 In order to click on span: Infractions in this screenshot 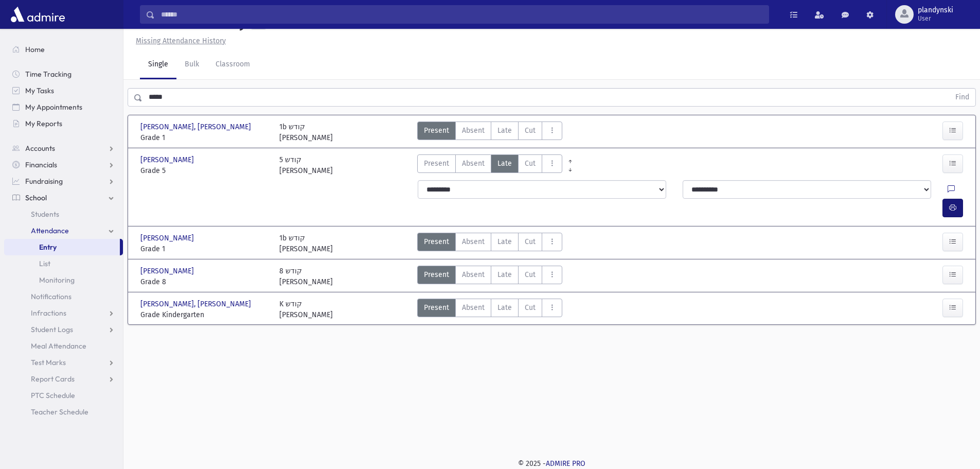, I will do `click(48, 313)`.